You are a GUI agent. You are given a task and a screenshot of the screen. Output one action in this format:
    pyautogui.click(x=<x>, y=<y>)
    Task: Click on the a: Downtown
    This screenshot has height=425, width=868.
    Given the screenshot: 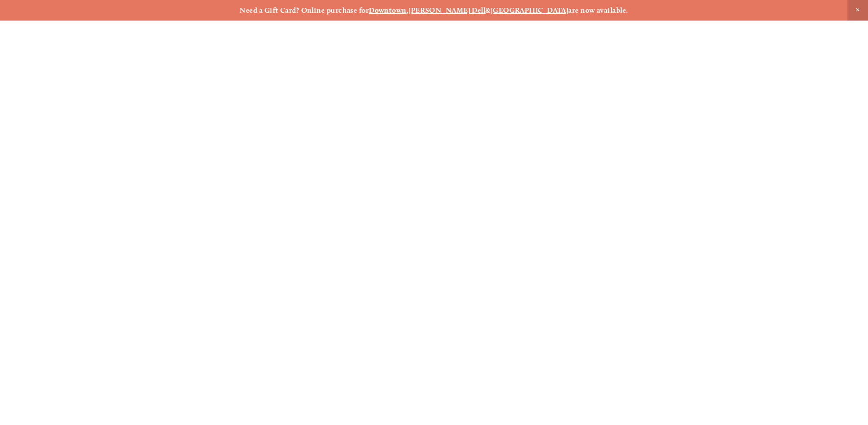 What is the action you would take?
    pyautogui.click(x=387, y=10)
    